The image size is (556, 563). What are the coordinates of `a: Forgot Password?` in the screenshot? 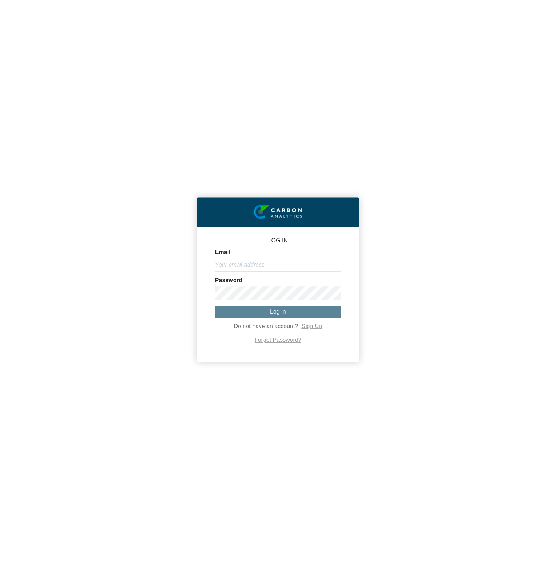 It's located at (278, 340).